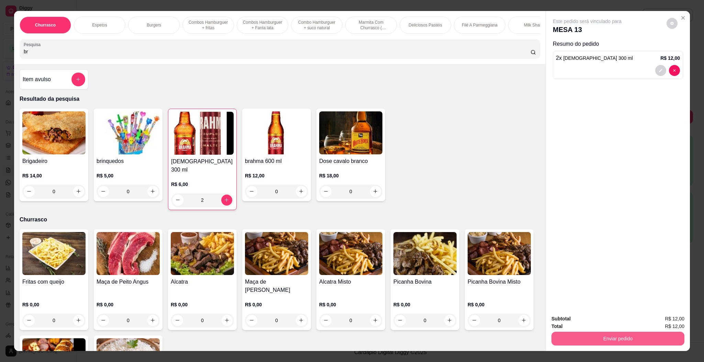 This screenshot has width=704, height=362. I want to click on label: Pesquisa, so click(33, 44).